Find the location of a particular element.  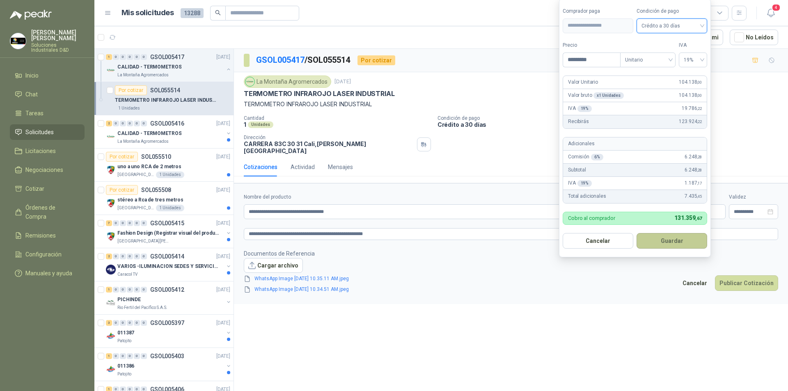

p: stéreo a Rca de tres metros is located at coordinates (150, 200).